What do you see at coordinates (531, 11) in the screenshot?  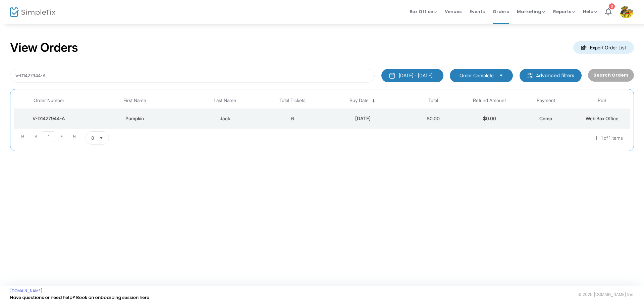 I see `span: Marketing` at bounding box center [531, 11].